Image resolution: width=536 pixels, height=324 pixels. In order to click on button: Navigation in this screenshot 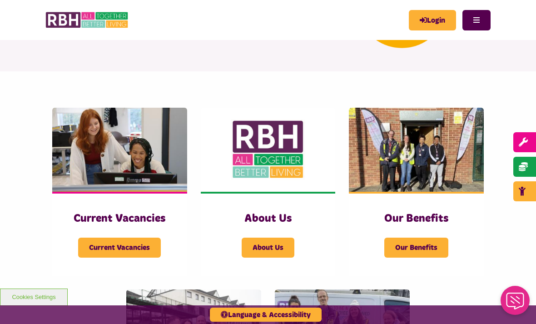, I will do `click(476, 20)`.